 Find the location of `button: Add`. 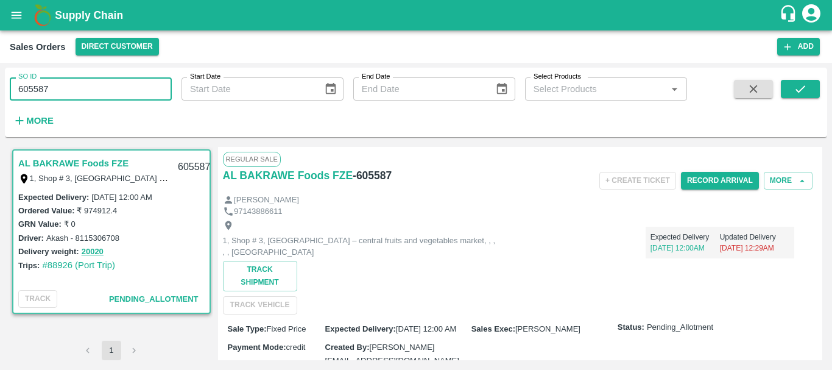

button: Add is located at coordinates (799, 46).